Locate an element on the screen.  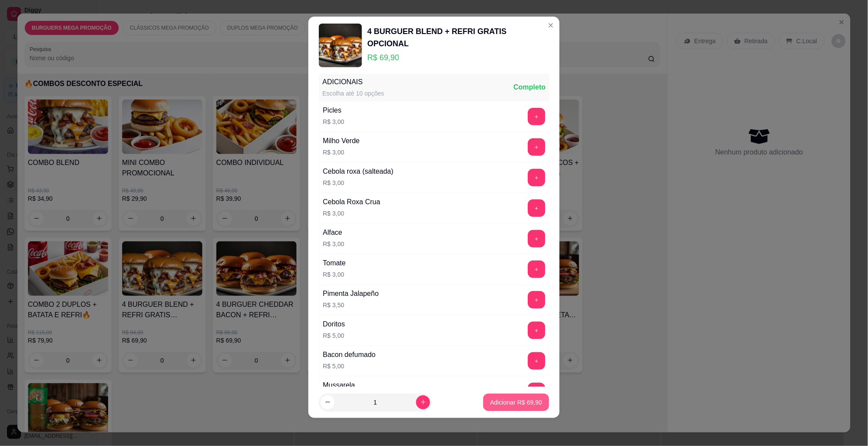
div: Escolha até 10 opções is located at coordinates (354, 93).